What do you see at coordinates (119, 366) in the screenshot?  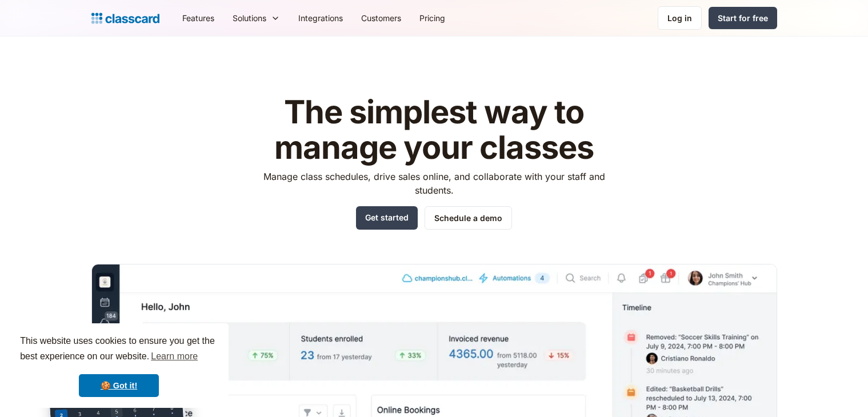 I see `div: cookieconsent` at bounding box center [119, 366].